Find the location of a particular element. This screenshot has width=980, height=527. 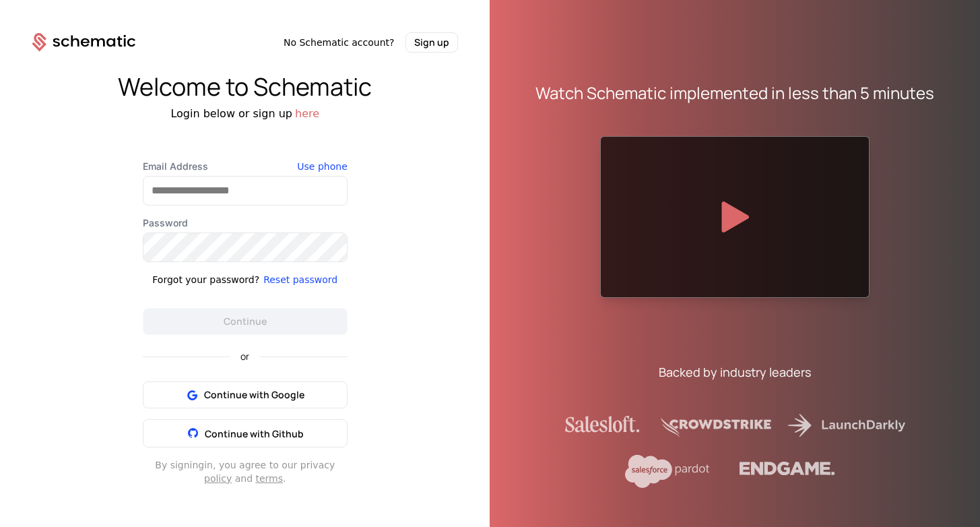

div: Backed by industry leaders is located at coordinates (735, 372).